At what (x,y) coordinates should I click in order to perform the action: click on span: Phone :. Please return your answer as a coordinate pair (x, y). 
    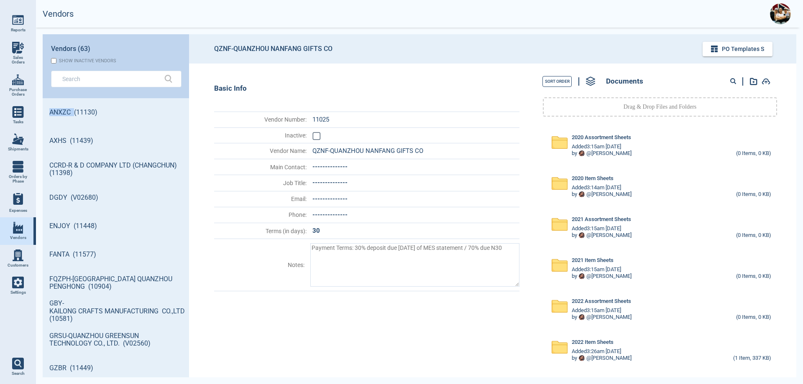
    Looking at the image, I should click on (260, 215).